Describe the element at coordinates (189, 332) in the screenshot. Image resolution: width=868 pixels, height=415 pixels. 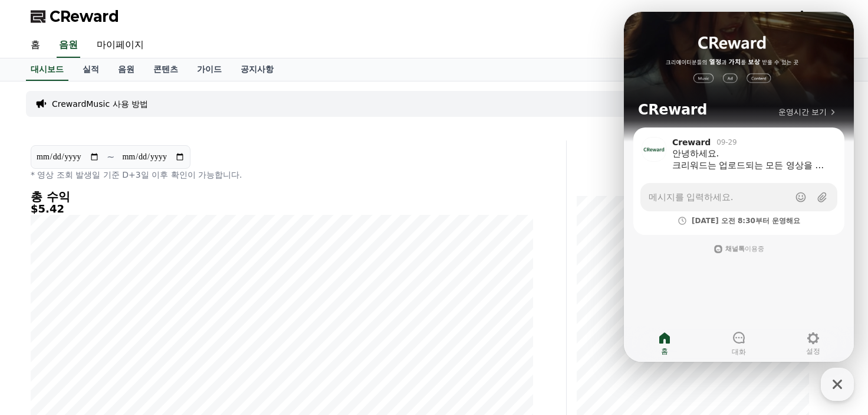
I see `a: 설정` at that location.